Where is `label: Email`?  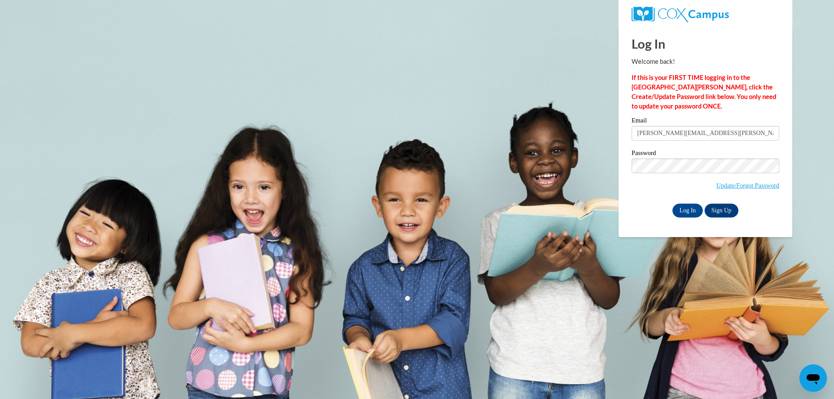 label: Email is located at coordinates (706, 122).